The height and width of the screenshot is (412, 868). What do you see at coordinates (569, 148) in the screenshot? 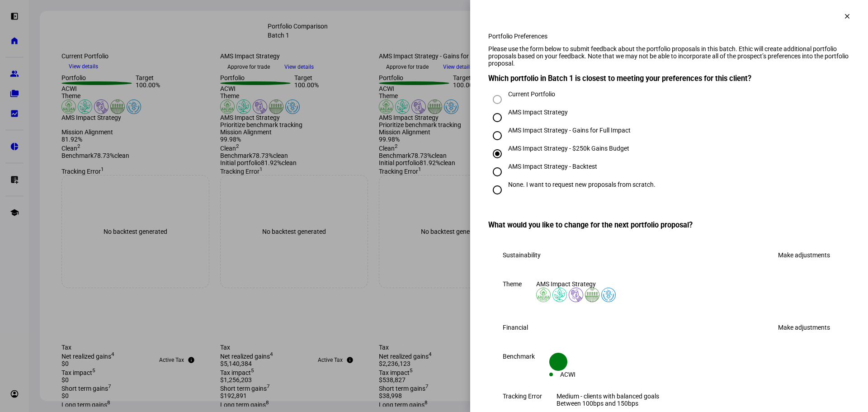
I see `div: AMS Impact Strategy - $250k Gains Budget` at bounding box center [569, 148].